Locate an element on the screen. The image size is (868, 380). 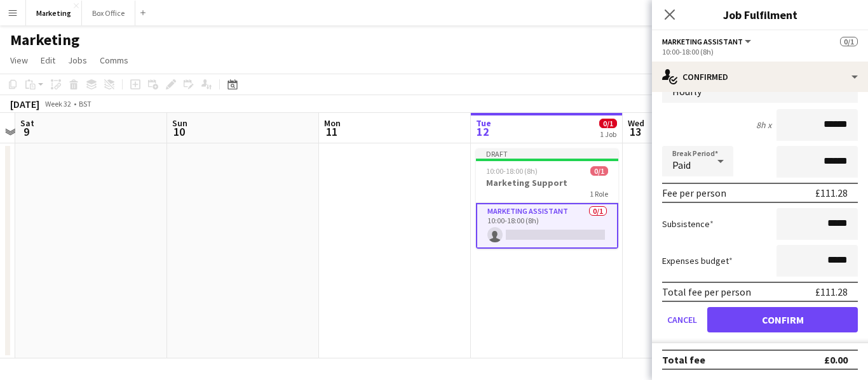
span: Jobs is located at coordinates (78, 61).